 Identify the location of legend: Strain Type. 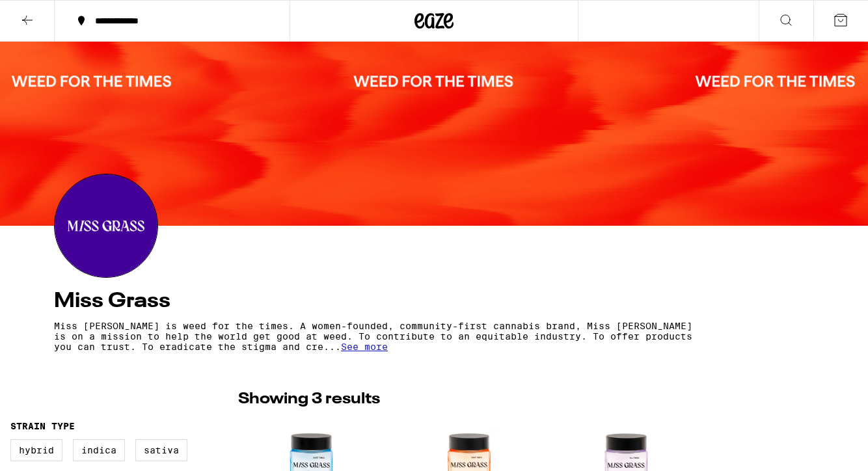
(43, 426).